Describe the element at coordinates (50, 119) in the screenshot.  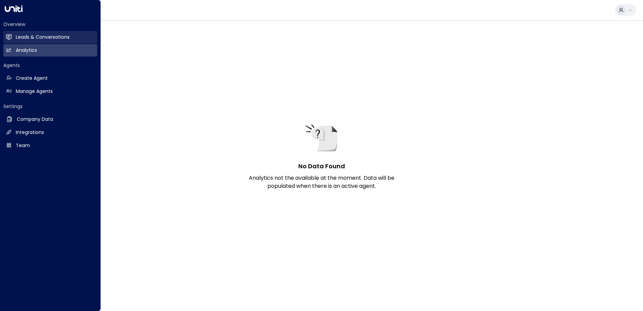
I see `a: Company Data` at that location.